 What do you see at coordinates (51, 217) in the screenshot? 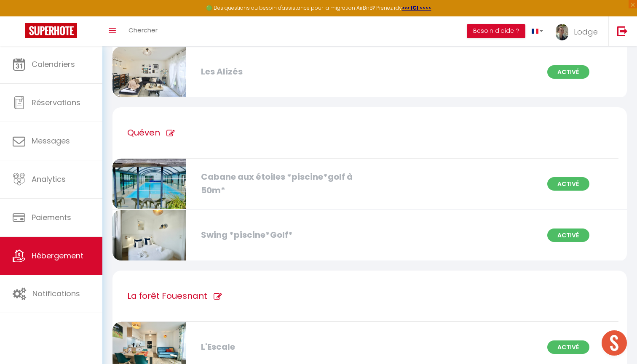
I see `span: Paiements` at bounding box center [51, 217].